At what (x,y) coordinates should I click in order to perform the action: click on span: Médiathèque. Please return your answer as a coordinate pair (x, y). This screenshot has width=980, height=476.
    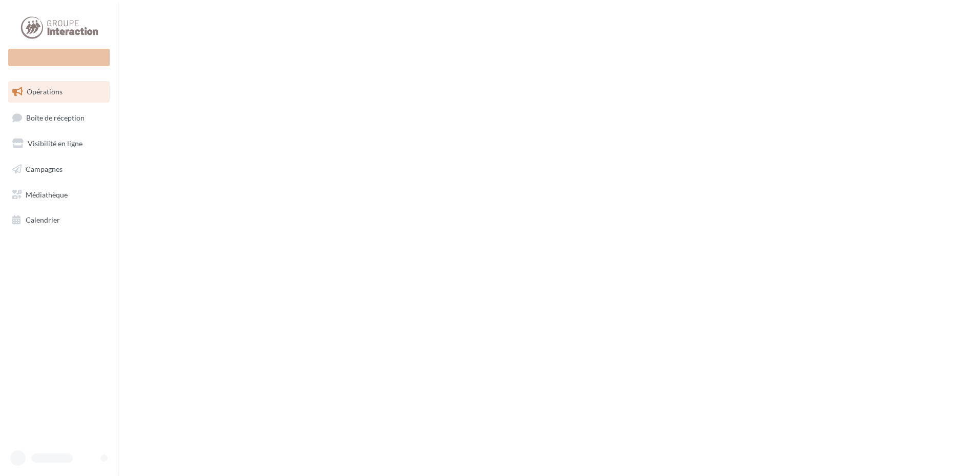
    Looking at the image, I should click on (47, 194).